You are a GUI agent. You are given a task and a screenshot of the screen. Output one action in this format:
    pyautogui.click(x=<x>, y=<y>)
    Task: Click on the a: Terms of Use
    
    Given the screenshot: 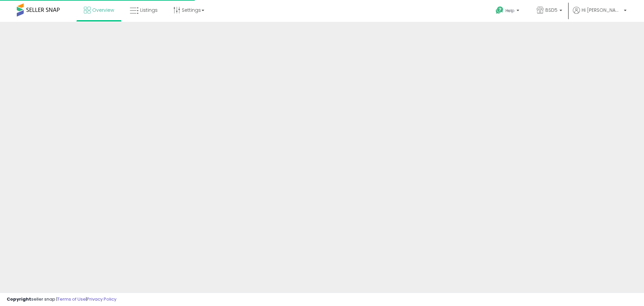 What is the action you would take?
    pyautogui.click(x=71, y=299)
    